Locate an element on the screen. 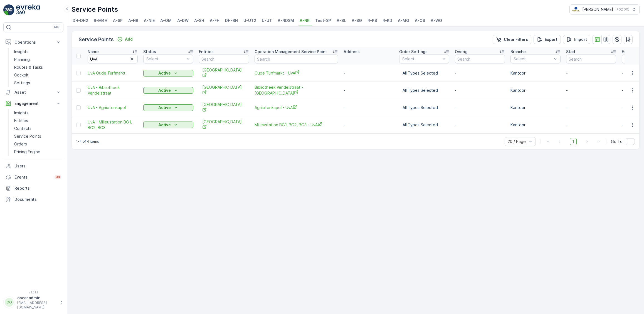 This screenshot has height=314, width=644. button: Asset is located at coordinates (33, 92).